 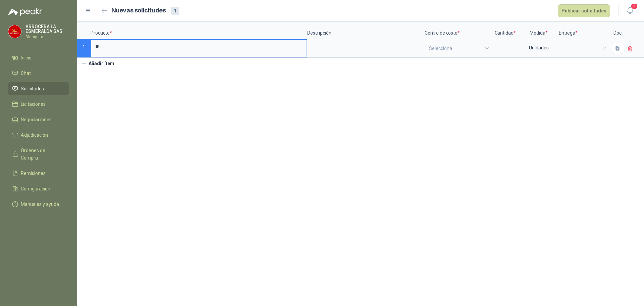 I want to click on p: Doc, so click(x=618, y=30).